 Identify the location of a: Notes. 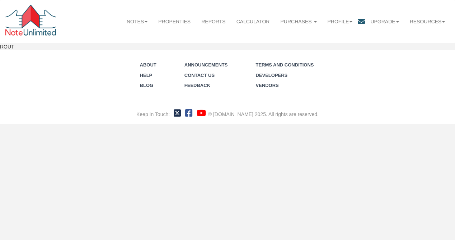
(137, 22).